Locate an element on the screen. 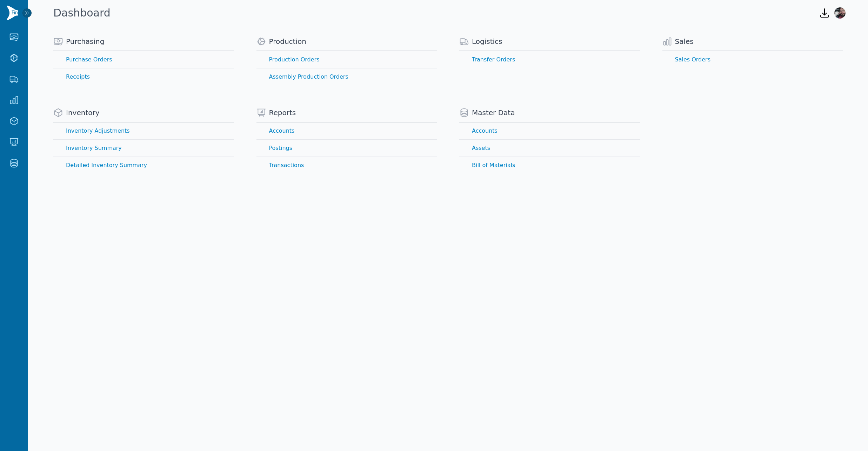 Image resolution: width=868 pixels, height=451 pixels. a: Transactions is located at coordinates (346, 165).